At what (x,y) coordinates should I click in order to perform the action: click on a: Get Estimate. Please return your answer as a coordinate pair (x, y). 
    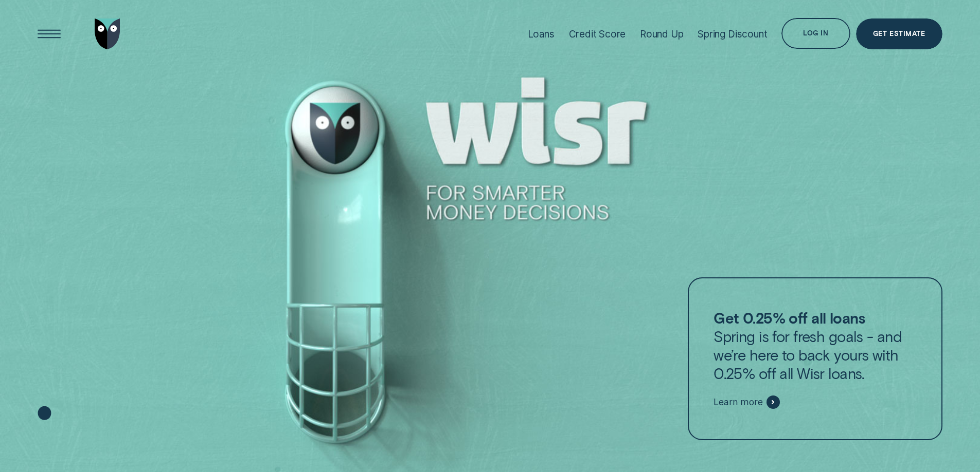
    Looking at the image, I should click on (899, 34).